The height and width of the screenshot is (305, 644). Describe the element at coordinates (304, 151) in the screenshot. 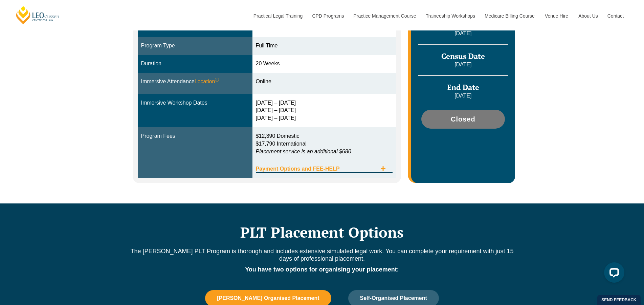

I see `em: Placement service is an additional $680` at that location.